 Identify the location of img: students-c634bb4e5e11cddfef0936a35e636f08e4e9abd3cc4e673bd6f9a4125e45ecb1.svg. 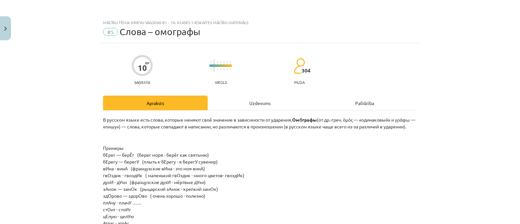
(299, 66).